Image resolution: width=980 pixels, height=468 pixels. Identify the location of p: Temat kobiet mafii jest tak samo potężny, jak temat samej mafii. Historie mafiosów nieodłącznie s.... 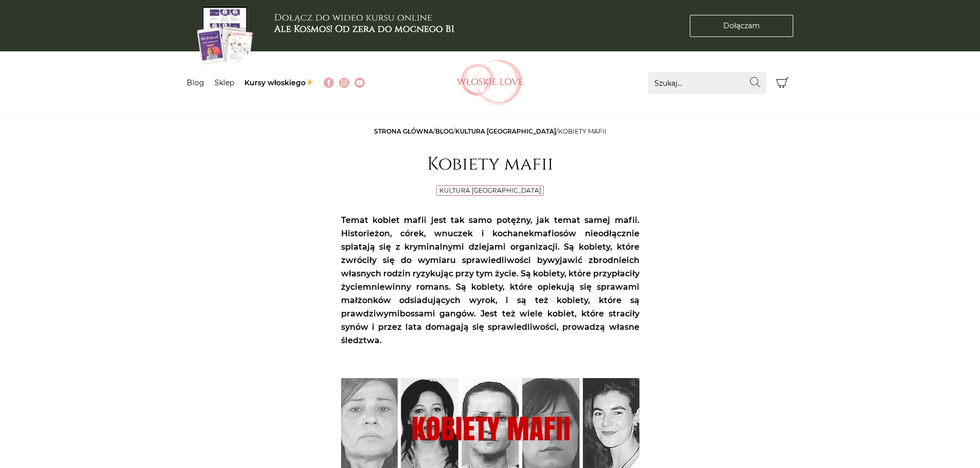
(490, 281).